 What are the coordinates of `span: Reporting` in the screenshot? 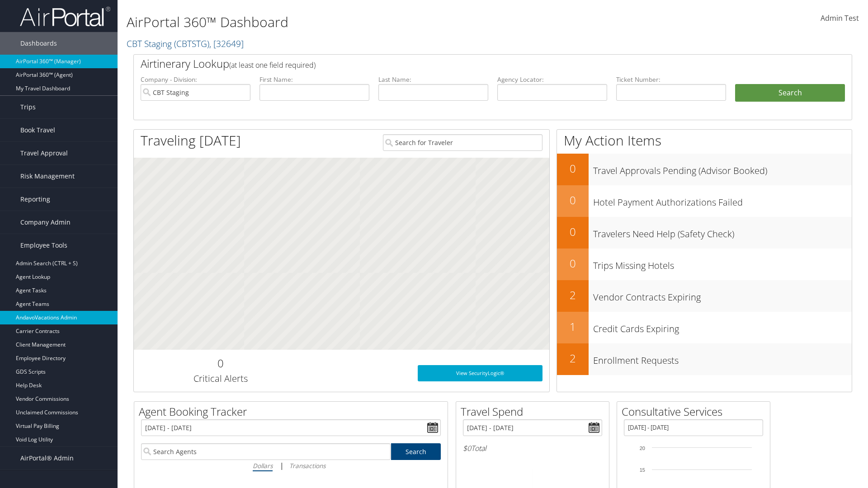 It's located at (36, 199).